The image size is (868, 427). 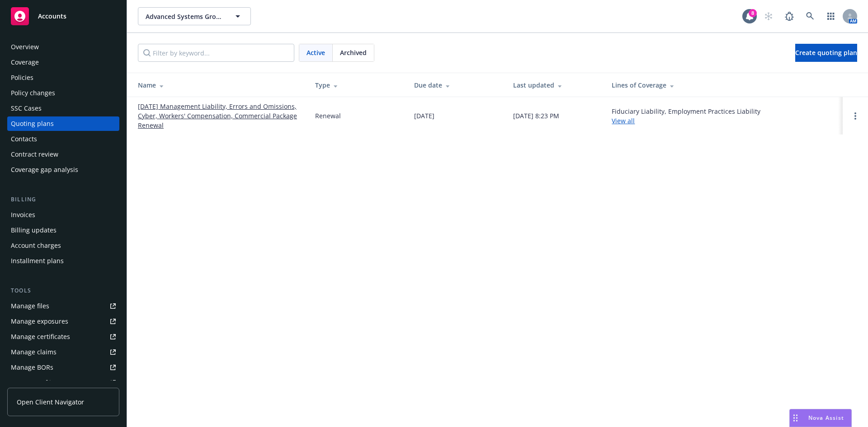 I want to click on a: Invoices, so click(x=63, y=215).